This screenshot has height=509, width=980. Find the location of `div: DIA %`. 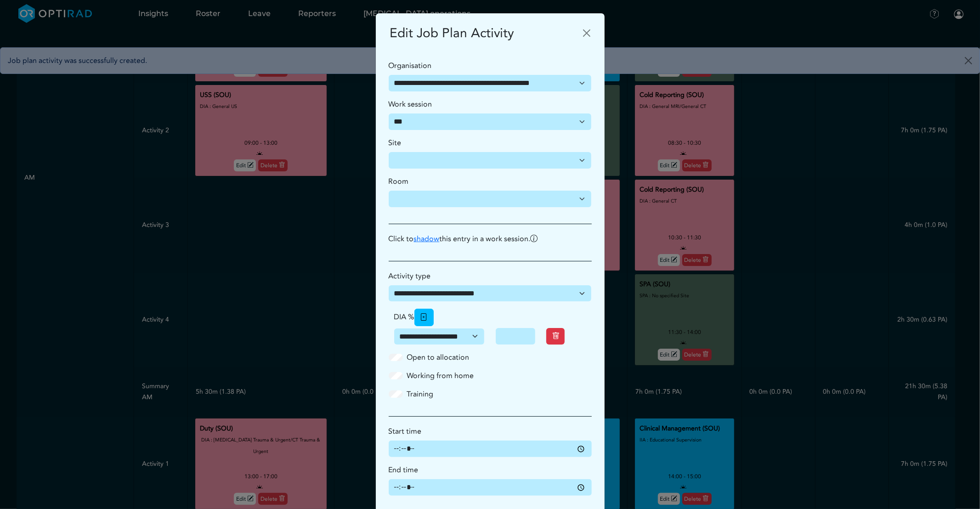

div: DIA % is located at coordinates (490, 318).